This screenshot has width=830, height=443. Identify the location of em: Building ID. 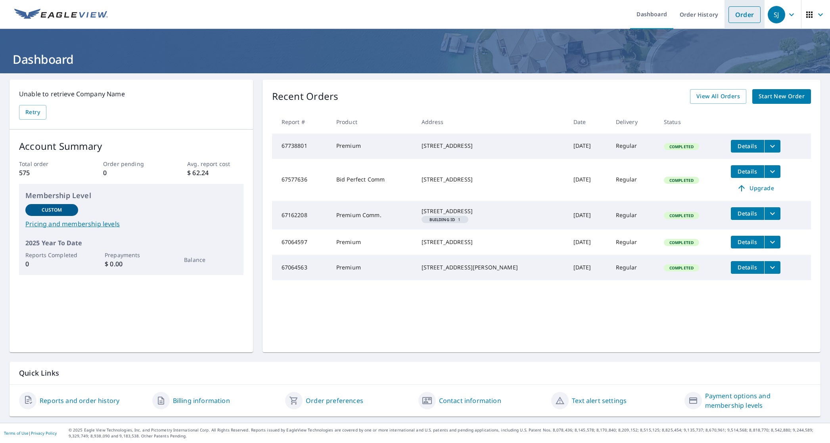
(442, 220).